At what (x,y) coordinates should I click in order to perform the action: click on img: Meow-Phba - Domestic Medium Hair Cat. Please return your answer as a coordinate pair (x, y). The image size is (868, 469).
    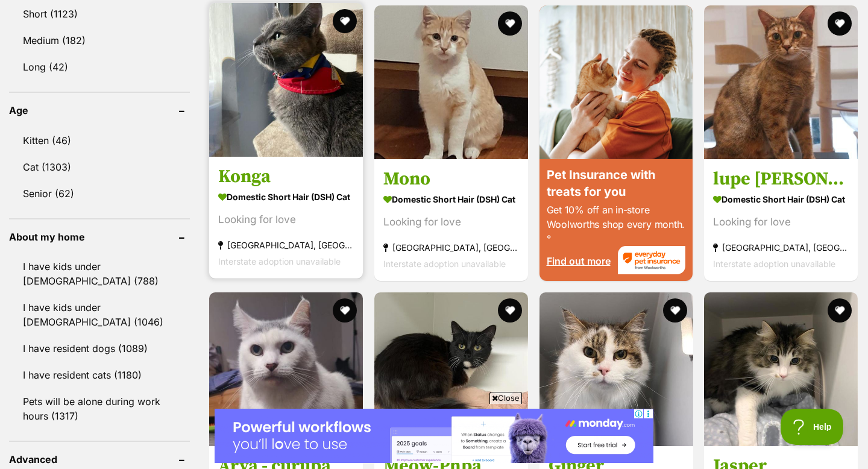
    Looking at the image, I should click on (451, 369).